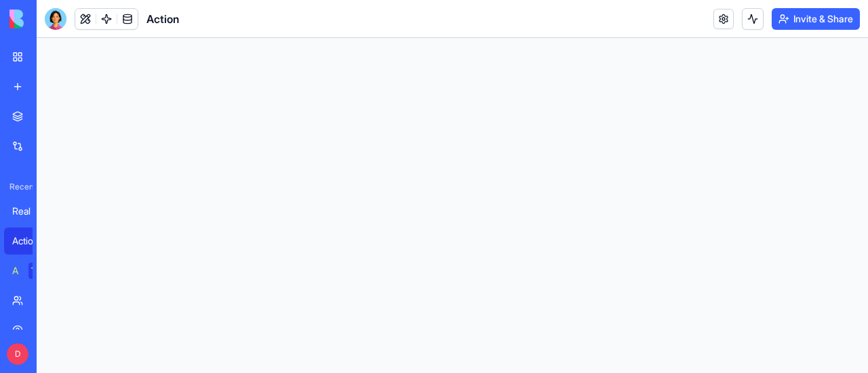 This screenshot has width=868, height=373. I want to click on div: AI Logo Generator, so click(16, 271).